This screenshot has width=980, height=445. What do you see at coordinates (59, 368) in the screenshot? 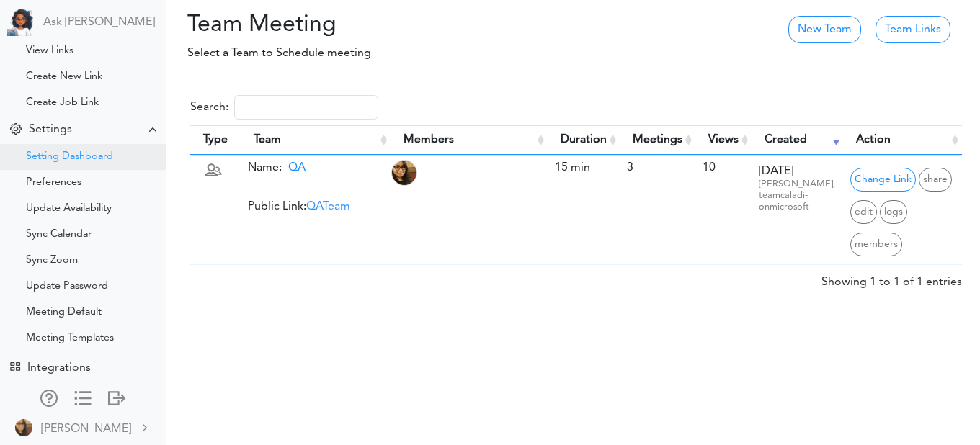
I see `div: Integrations` at bounding box center [59, 368].